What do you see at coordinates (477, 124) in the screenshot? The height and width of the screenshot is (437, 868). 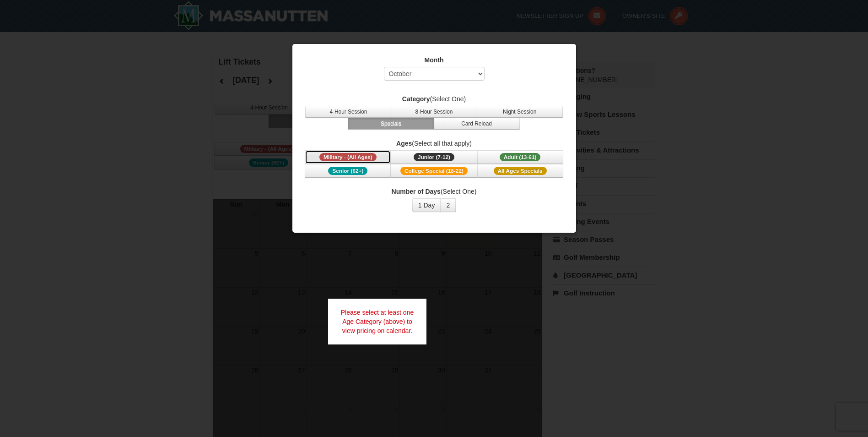 I see `button: Card Reload` at bounding box center [477, 124].